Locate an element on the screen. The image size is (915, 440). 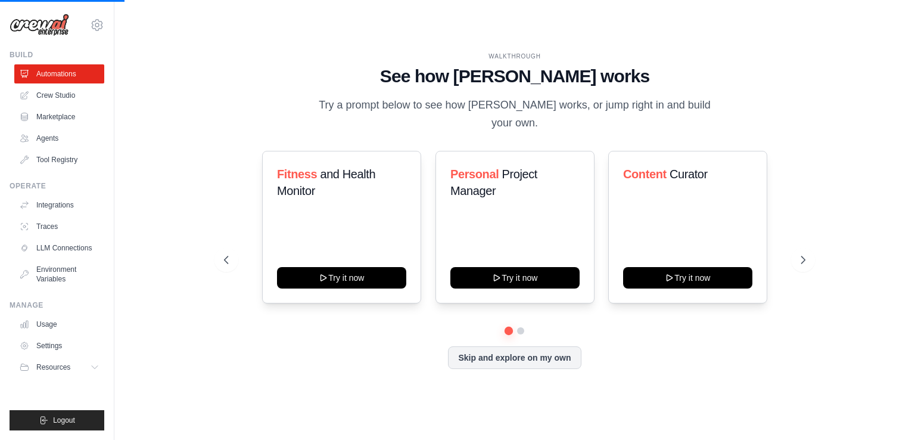
a: Settings is located at coordinates (59, 346).